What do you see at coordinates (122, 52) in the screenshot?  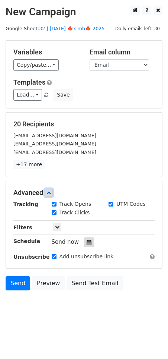 I see `h5: Email column` at bounding box center [122, 52].